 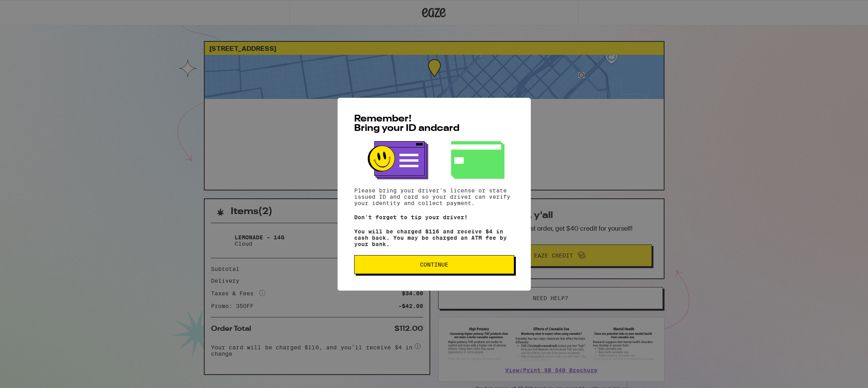 I want to click on p: Please bring your driver's license or state issued ID and card so your driver can verify your ide..., so click(x=434, y=197).